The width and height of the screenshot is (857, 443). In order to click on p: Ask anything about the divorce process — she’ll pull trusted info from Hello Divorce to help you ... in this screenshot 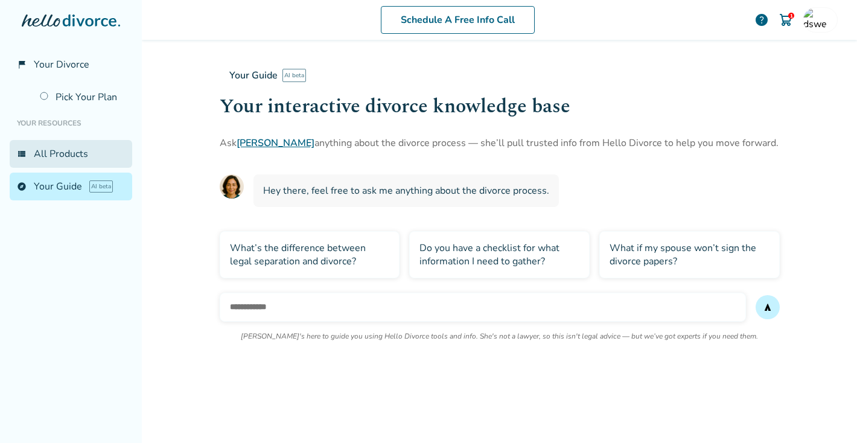, I will do `click(500, 143)`.